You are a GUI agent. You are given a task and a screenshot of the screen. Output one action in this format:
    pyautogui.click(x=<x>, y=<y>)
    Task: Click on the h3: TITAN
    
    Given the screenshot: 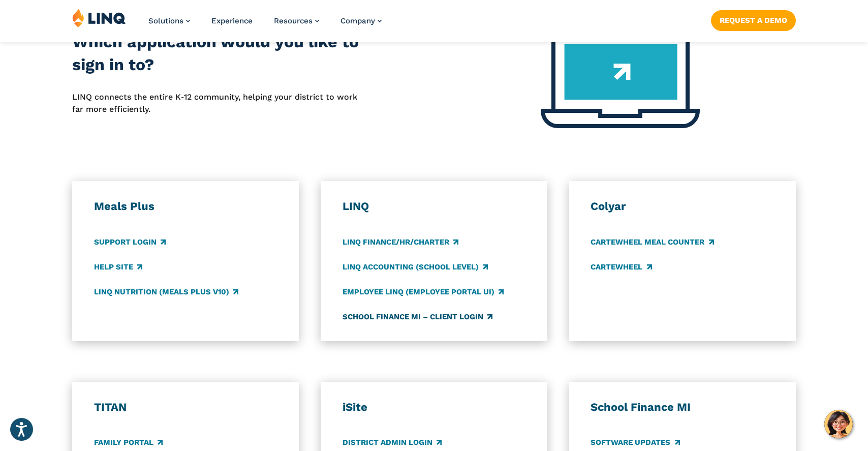 What is the action you would take?
    pyautogui.click(x=185, y=408)
    